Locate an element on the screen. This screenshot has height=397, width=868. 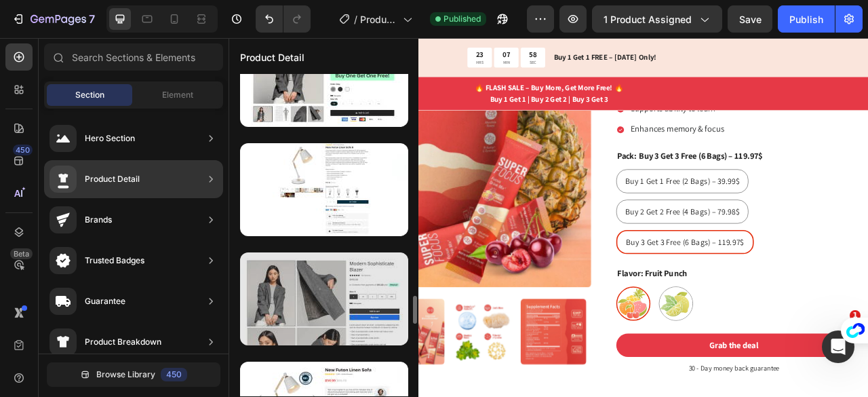
div: 23 is located at coordinates (318, 21).